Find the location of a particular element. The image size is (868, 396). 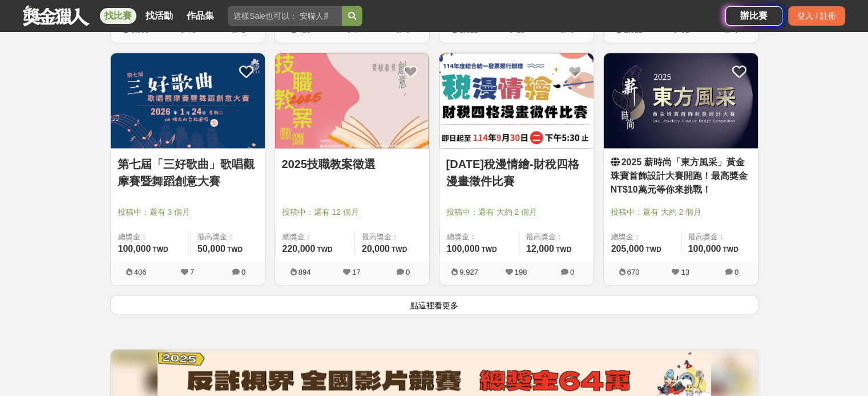

button: 點這裡看更多 is located at coordinates (434, 304).